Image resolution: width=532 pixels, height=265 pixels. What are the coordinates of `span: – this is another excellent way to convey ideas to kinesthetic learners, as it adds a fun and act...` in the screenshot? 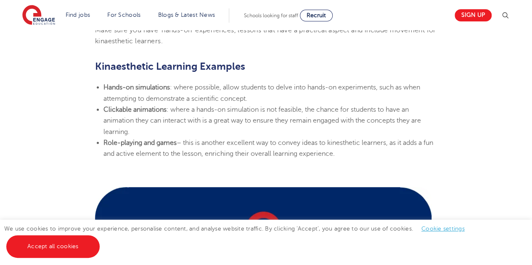 It's located at (268, 148).